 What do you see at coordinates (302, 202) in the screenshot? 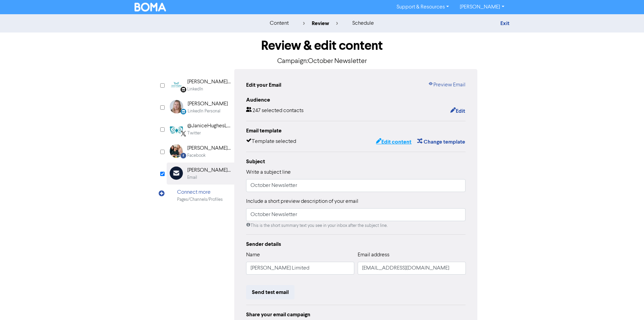
I see `label: Include a short preview description of your email` at bounding box center [302, 202].